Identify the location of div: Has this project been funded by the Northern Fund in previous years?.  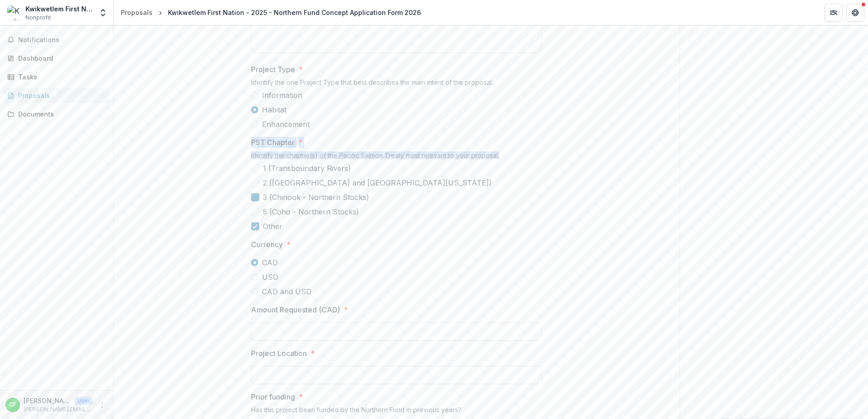
(397, 412).